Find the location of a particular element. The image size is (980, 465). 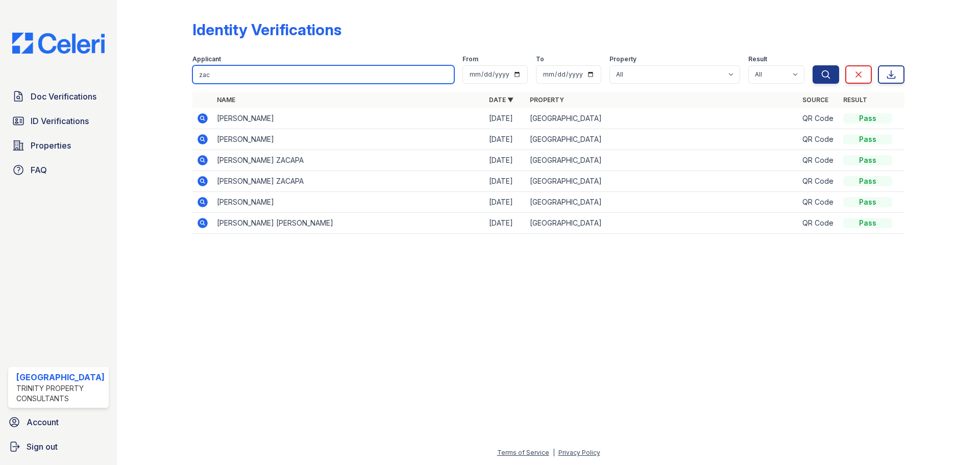

div: Identity Verifications is located at coordinates (267, 30).